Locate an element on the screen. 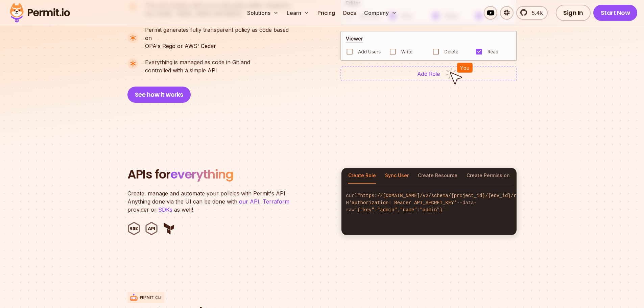 The width and height of the screenshot is (644, 308). a: Docs is located at coordinates (350, 13).